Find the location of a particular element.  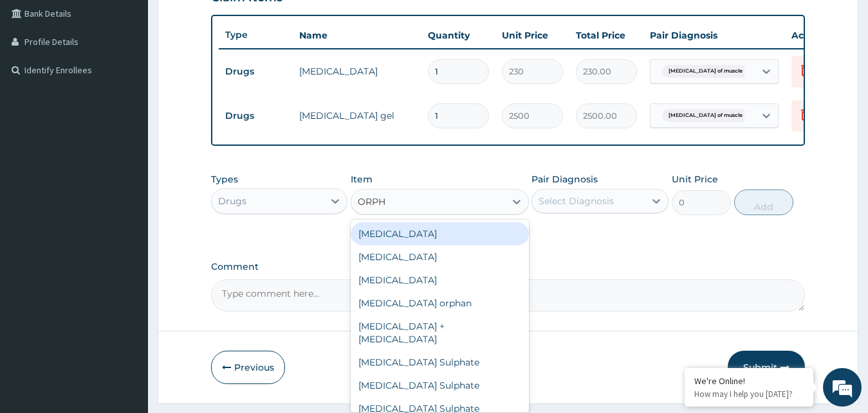

img: d_794563401_company_1708531726252_794563401 is located at coordinates (38, 80).